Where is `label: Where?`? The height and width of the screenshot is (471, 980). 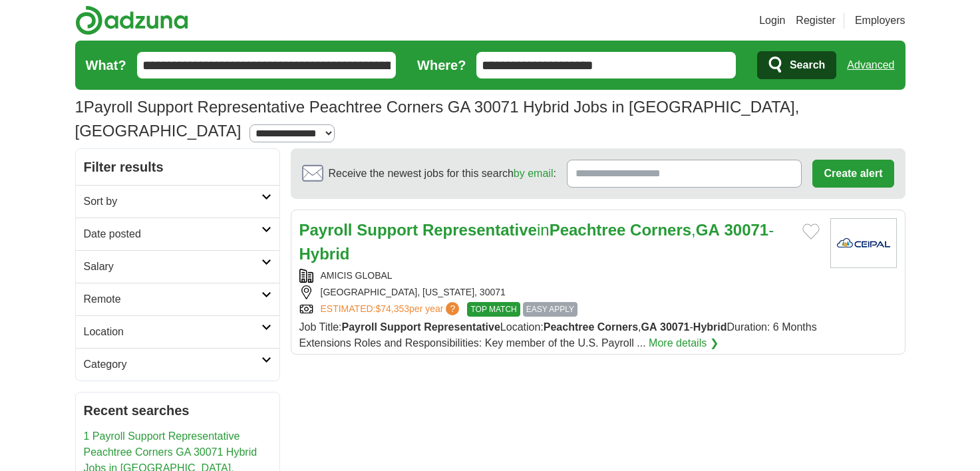
label: Where? is located at coordinates (441, 65).